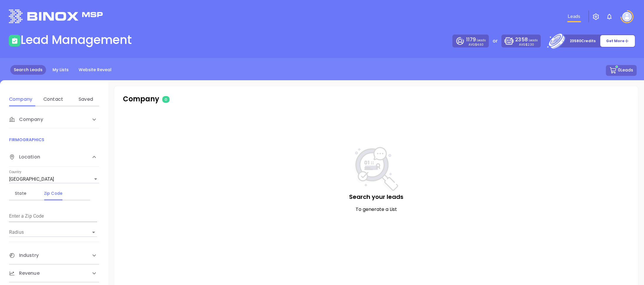 This screenshot has height=285, width=644. What do you see at coordinates (495, 41) in the screenshot?
I see `p: or` at bounding box center [495, 41].